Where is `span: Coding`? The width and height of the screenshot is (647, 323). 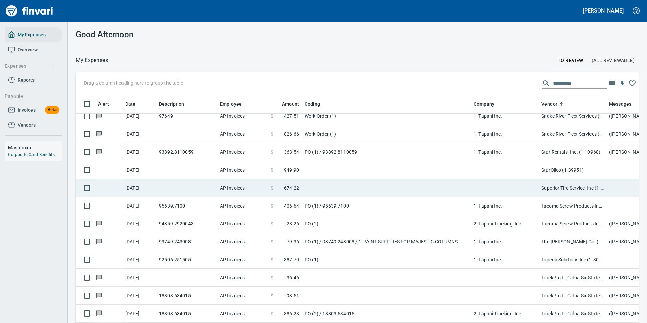
span: Coding is located at coordinates (317, 104).